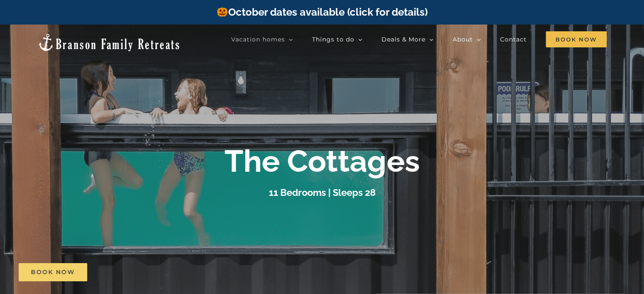 The width and height of the screenshot is (644, 294). What do you see at coordinates (53, 272) in the screenshot?
I see `a: Book Now` at bounding box center [53, 272].